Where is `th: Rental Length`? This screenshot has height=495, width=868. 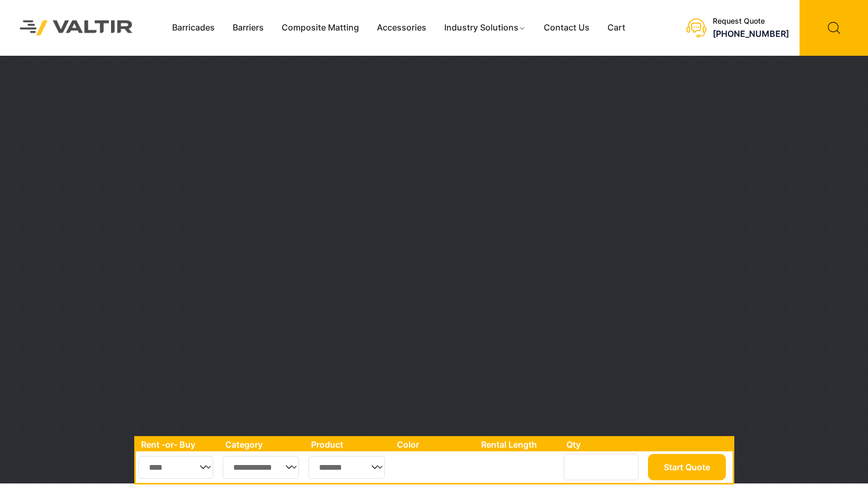 th: Rental Length is located at coordinates (519, 444).